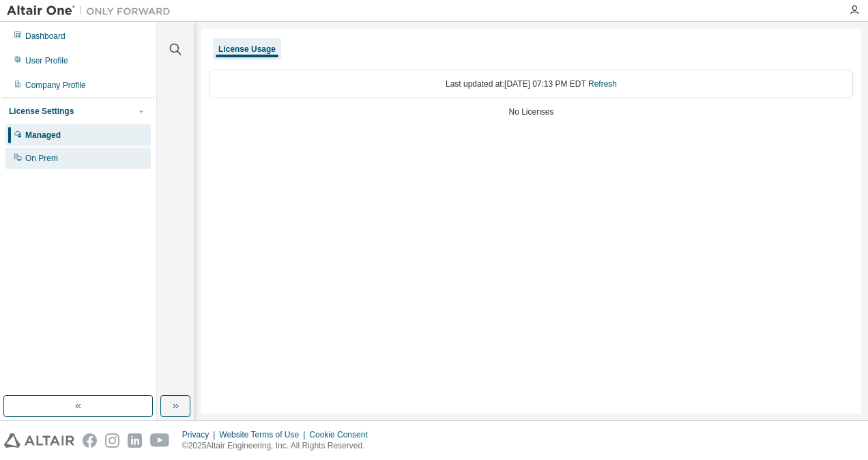  What do you see at coordinates (112, 440) in the screenshot?
I see `img: instagram.svg` at bounding box center [112, 440].